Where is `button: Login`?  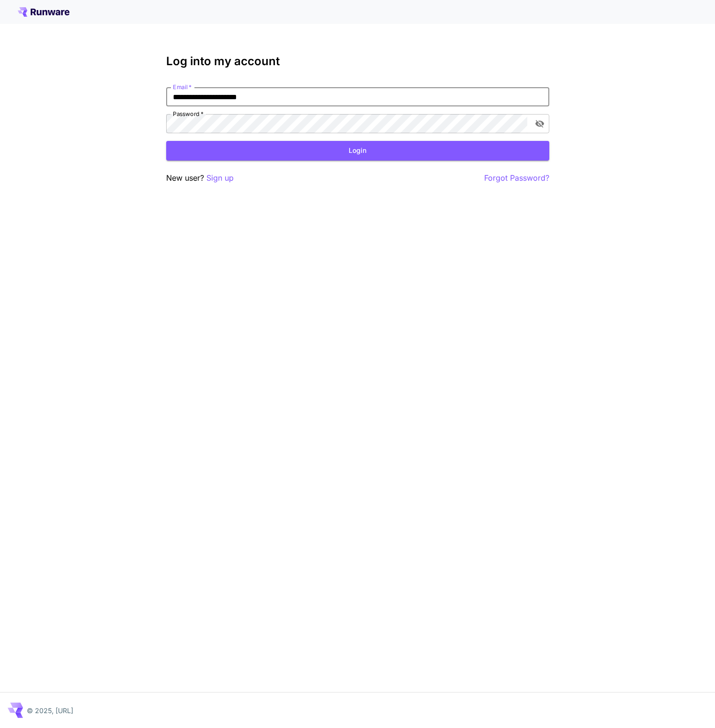
button: Login is located at coordinates (358, 150).